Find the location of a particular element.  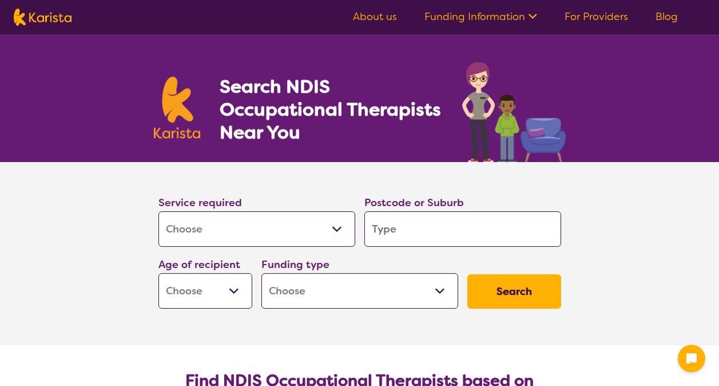

a: For Providers is located at coordinates (596, 17).